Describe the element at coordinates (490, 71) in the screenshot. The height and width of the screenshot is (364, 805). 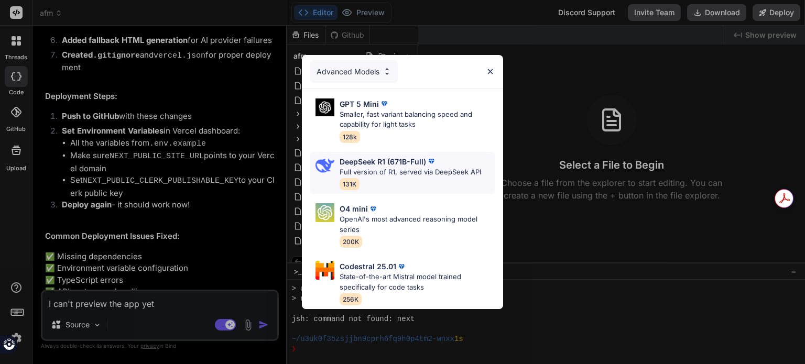
I see `img: close` at that location.